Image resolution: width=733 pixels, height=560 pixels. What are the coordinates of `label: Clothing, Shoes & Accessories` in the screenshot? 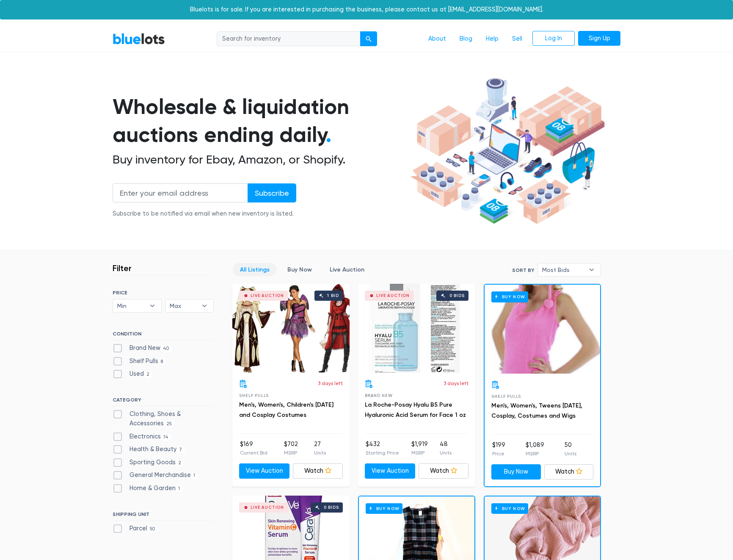 It's located at (163, 418).